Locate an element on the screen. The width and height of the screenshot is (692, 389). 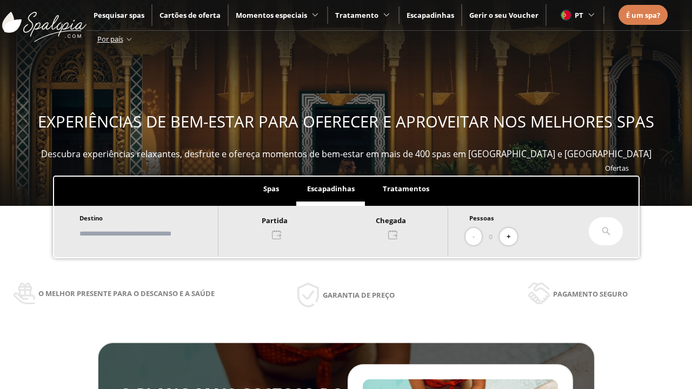
a: Escapadinhas is located at coordinates (430, 15).